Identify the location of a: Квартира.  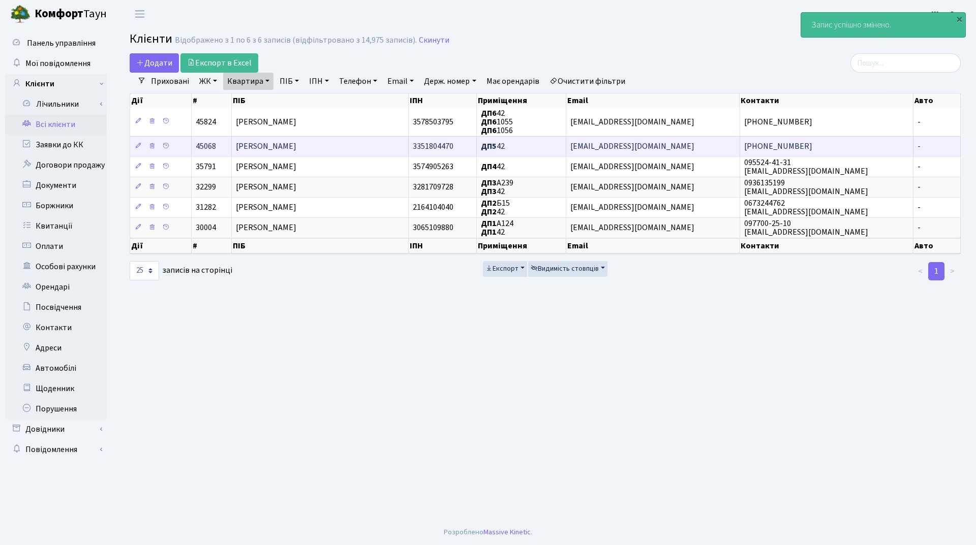
(248, 81).